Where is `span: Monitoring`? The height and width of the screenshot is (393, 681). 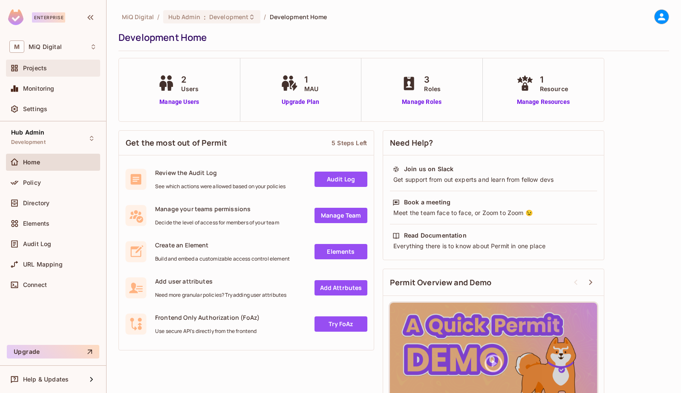
span: Monitoring is located at coordinates (39, 89).